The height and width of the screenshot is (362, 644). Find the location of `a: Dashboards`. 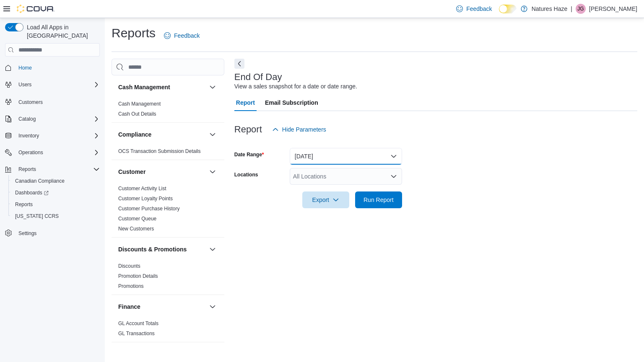

a: Dashboards is located at coordinates (56, 193).